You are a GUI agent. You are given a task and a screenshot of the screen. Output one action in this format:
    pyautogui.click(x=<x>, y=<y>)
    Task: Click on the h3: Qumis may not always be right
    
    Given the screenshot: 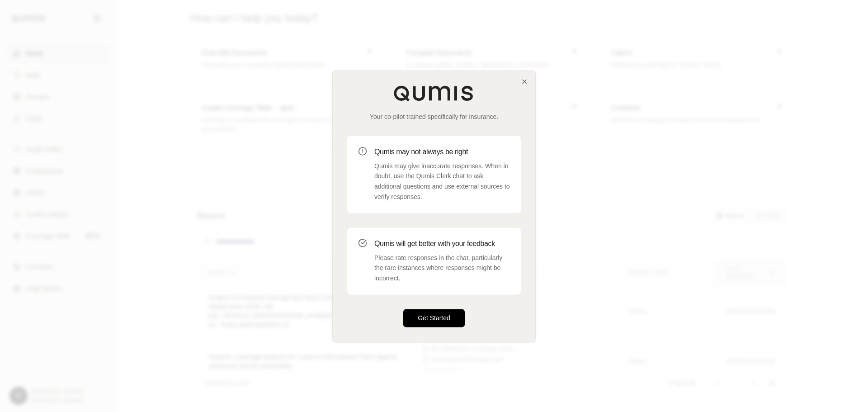 What is the action you would take?
    pyautogui.click(x=443, y=152)
    